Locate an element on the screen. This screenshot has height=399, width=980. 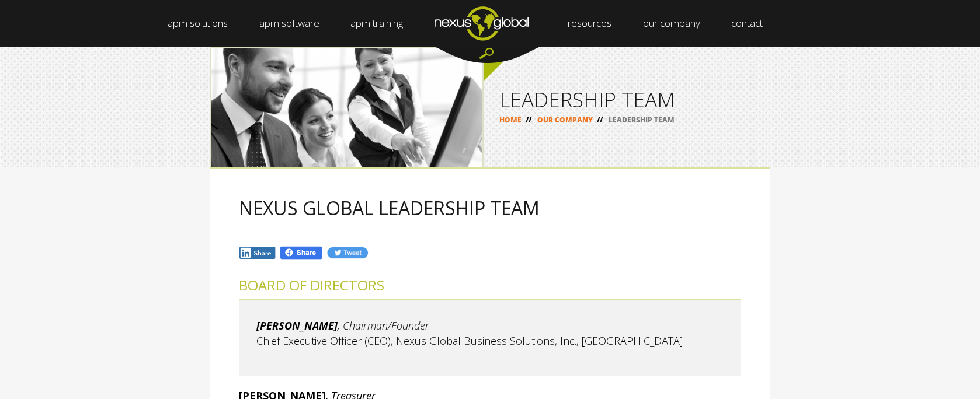
a: OUR COMPANY is located at coordinates (565, 120).